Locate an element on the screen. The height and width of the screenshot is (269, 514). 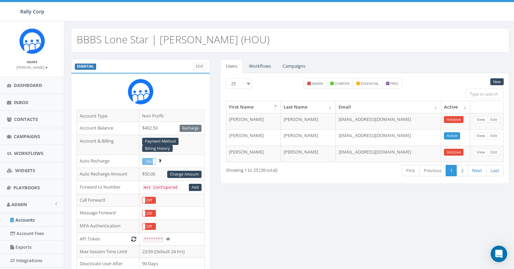
a: 1 is located at coordinates (451, 170).